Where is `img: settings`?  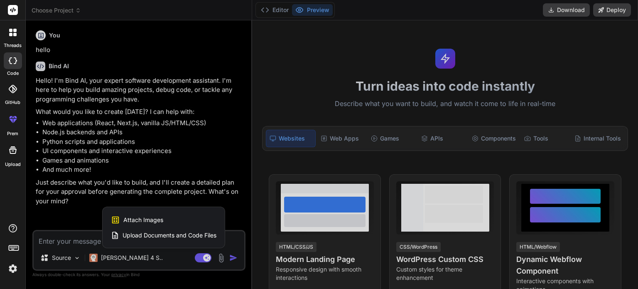 img: settings is located at coordinates (13, 269).